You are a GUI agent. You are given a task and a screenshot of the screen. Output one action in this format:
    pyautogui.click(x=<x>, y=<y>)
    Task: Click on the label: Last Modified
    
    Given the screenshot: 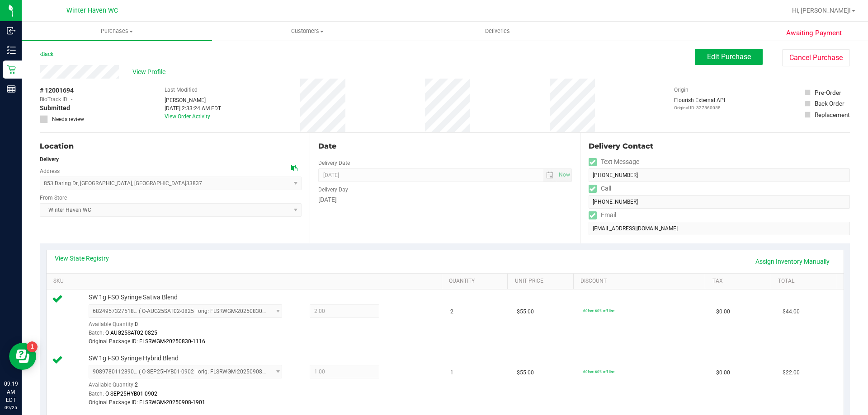 What is the action you would take?
    pyautogui.click(x=181, y=90)
    